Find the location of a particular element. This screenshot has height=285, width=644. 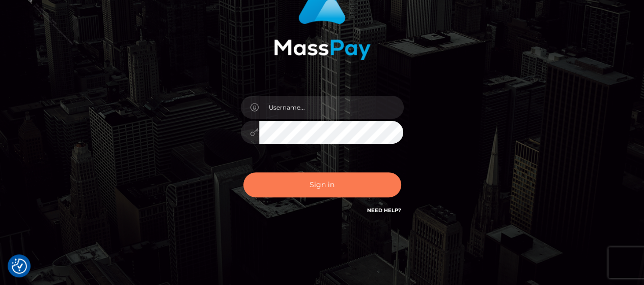

button: Consent Preferences is located at coordinates (19, 266).